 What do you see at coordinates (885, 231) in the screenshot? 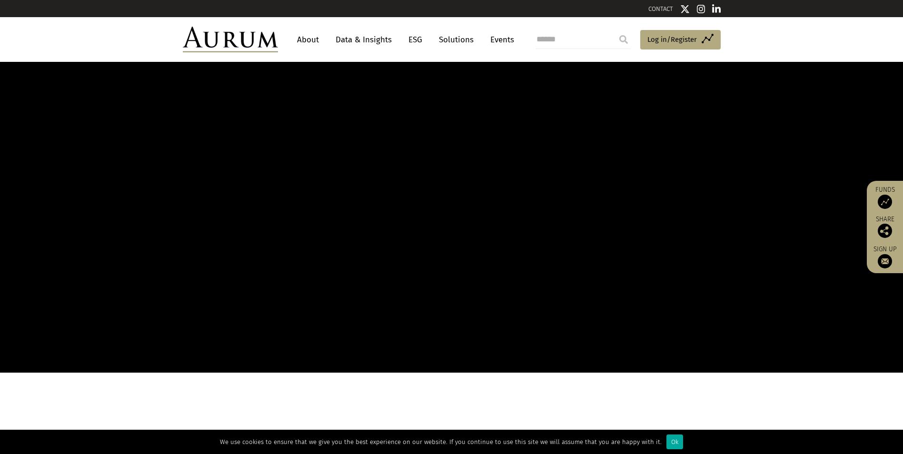
I see `img: Share this post` at bounding box center [885, 231].